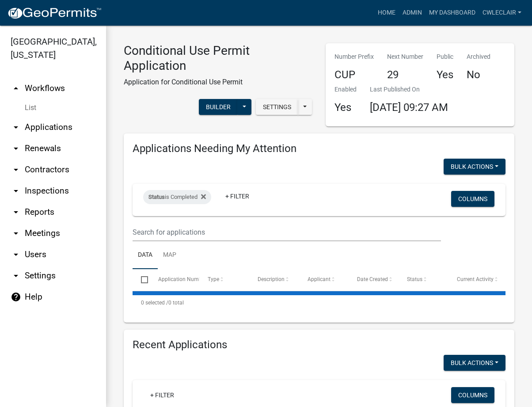 This screenshot has height=407, width=532. I want to click on h4: Recent Applications, so click(319, 345).